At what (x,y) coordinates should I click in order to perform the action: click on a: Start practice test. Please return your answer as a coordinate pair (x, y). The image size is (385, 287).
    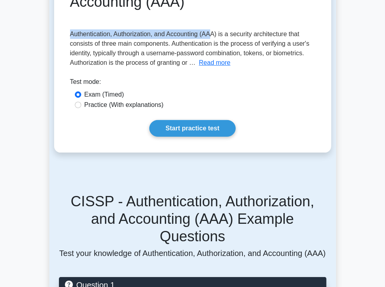
    Looking at the image, I should click on (192, 129).